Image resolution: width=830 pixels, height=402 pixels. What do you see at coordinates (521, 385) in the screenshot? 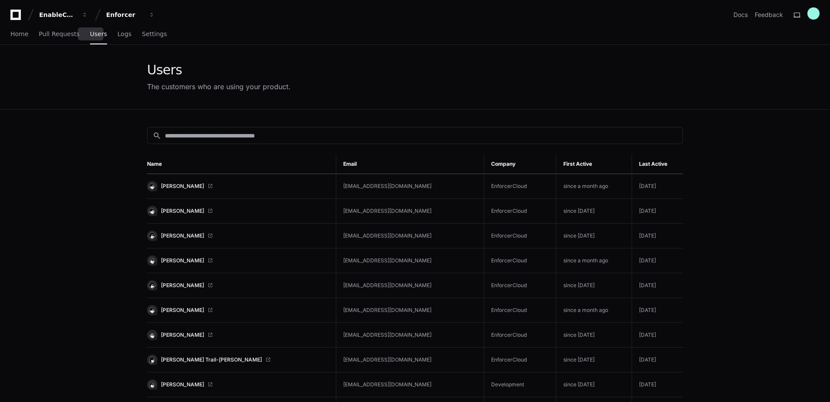
I see `td: Development` at bounding box center [521, 385].